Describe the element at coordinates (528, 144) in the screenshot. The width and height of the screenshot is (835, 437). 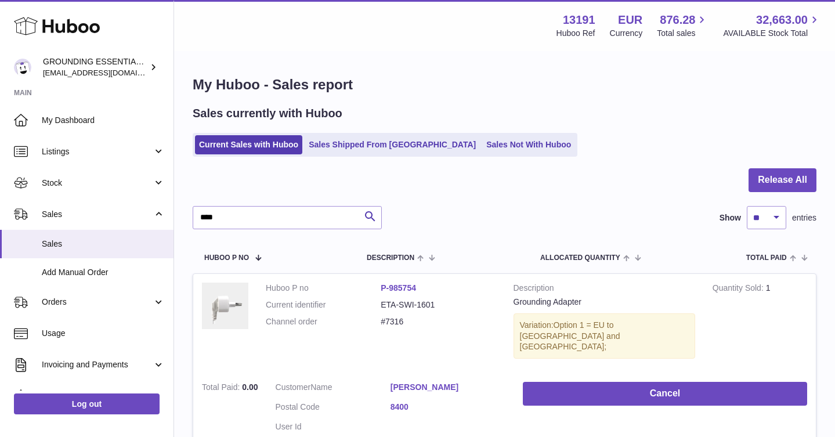
I see `a: Sales Not With Huboo` at that location.